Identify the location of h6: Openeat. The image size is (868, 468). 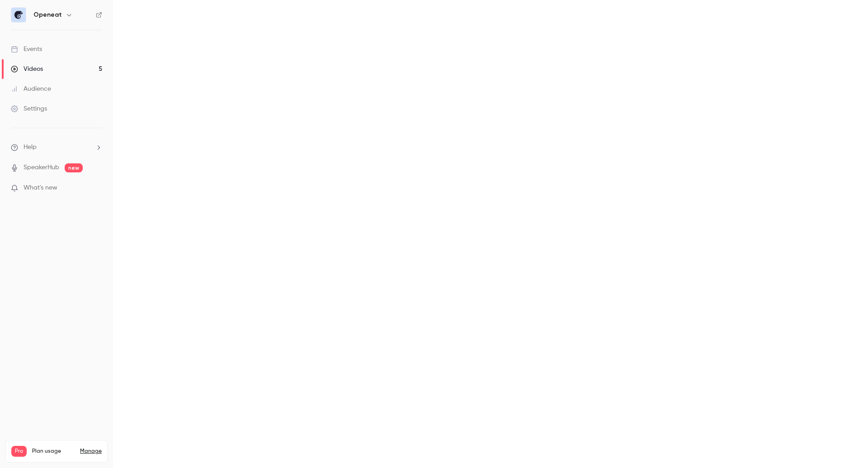
(48, 15).